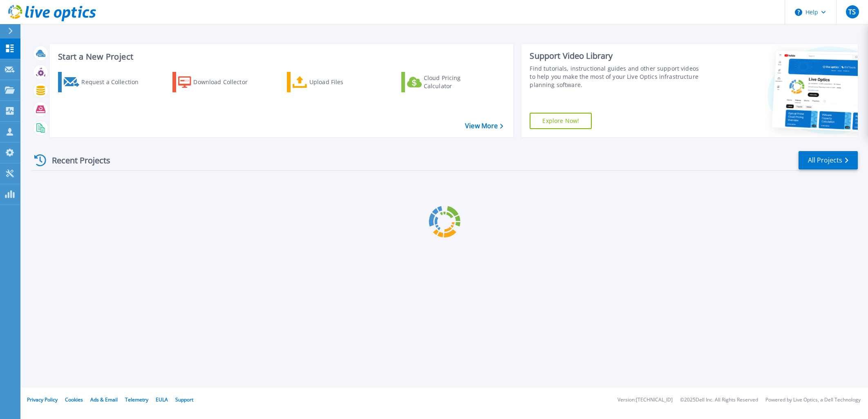 Image resolution: width=868 pixels, height=419 pixels. Describe the element at coordinates (280, 57) in the screenshot. I see `h3: Start a New Project` at that location.